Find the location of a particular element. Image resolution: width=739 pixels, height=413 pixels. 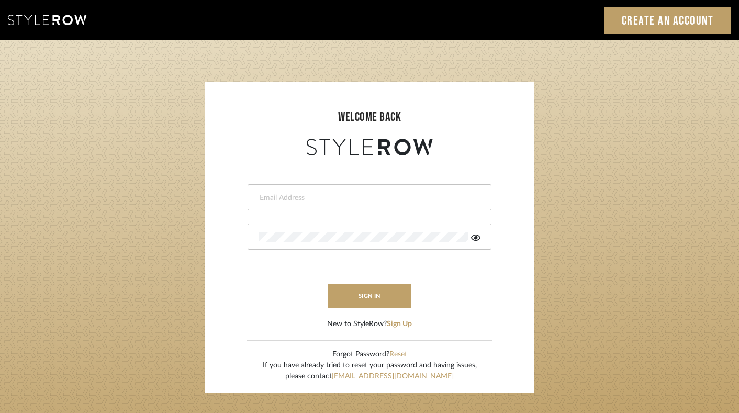

button: sign in is located at coordinates (369, 296).